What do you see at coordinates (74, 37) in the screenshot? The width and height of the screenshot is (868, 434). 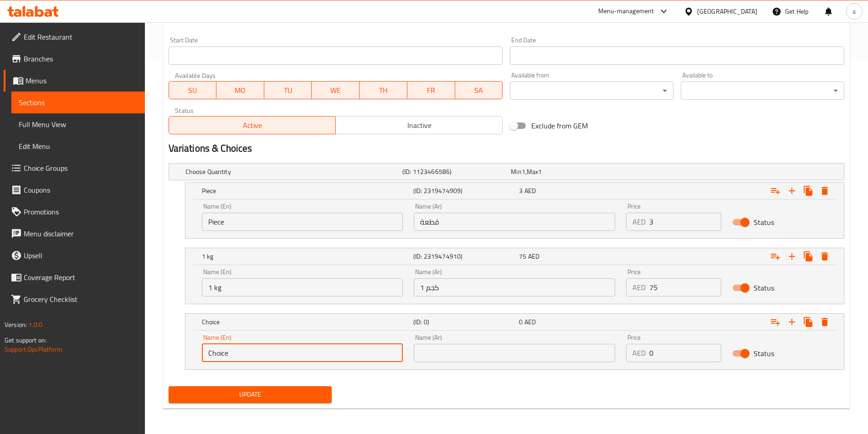 I see `a: Edit Restaurant` at bounding box center [74, 37].